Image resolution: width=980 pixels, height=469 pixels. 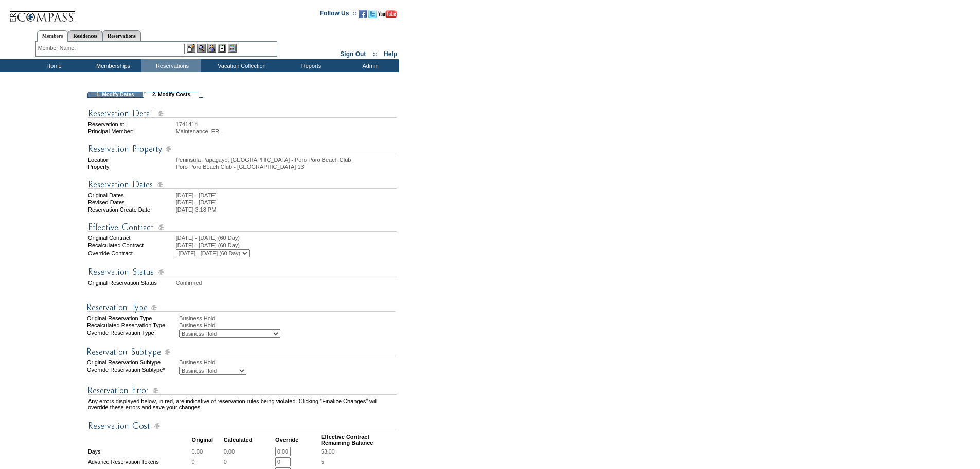 I want to click on td: Original Reservation Status, so click(x=131, y=283).